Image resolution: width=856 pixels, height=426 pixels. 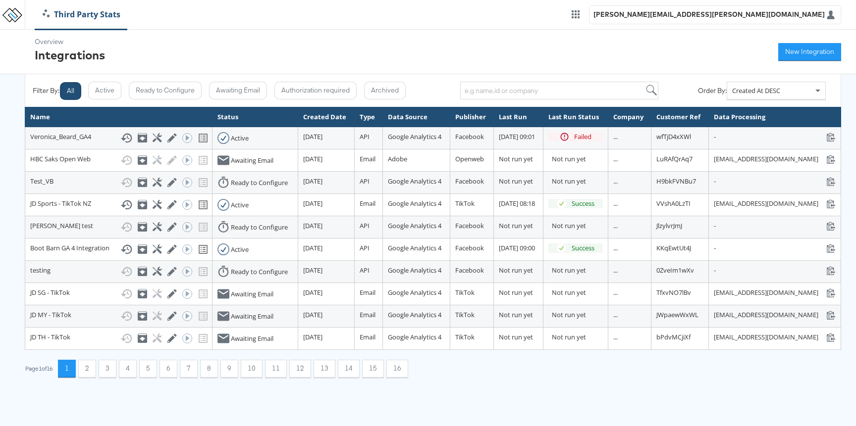 I want to click on button: 16, so click(x=397, y=369).